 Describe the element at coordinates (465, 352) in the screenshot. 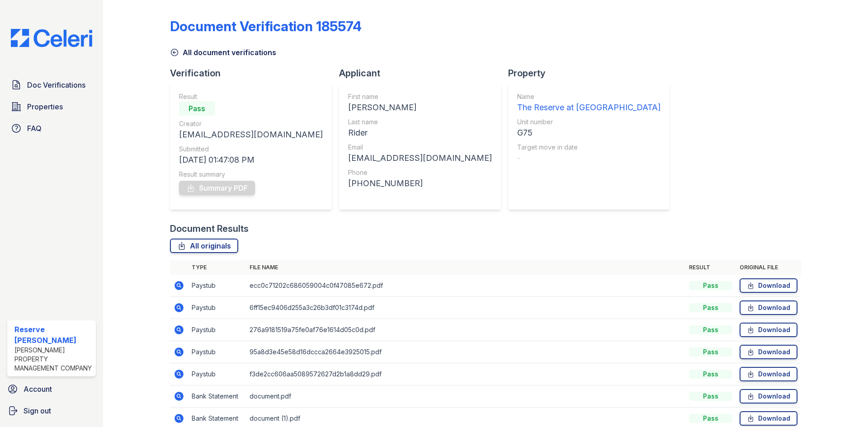

I see `td: 95a8d3e45e58d16dccca2664e3925015.pdf` at that location.